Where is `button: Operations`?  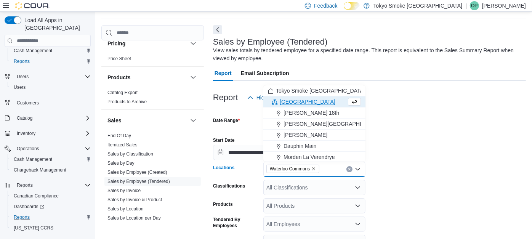 button: Operations is located at coordinates (28, 149).